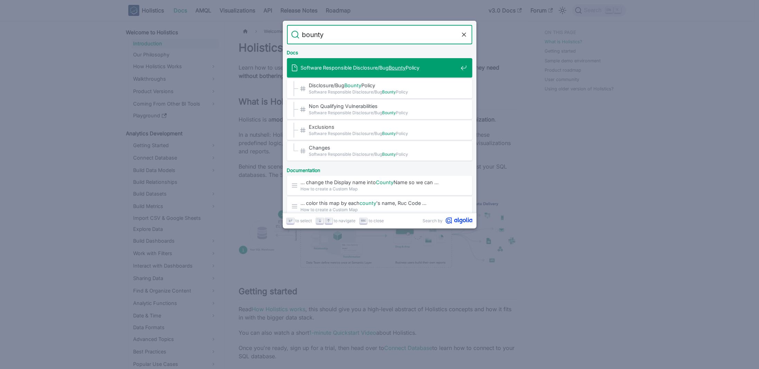 The image size is (759, 369). Describe the element at coordinates (379, 203) in the screenshot. I see `span: … color this map by each 's name, Ruc Code …` at that location.